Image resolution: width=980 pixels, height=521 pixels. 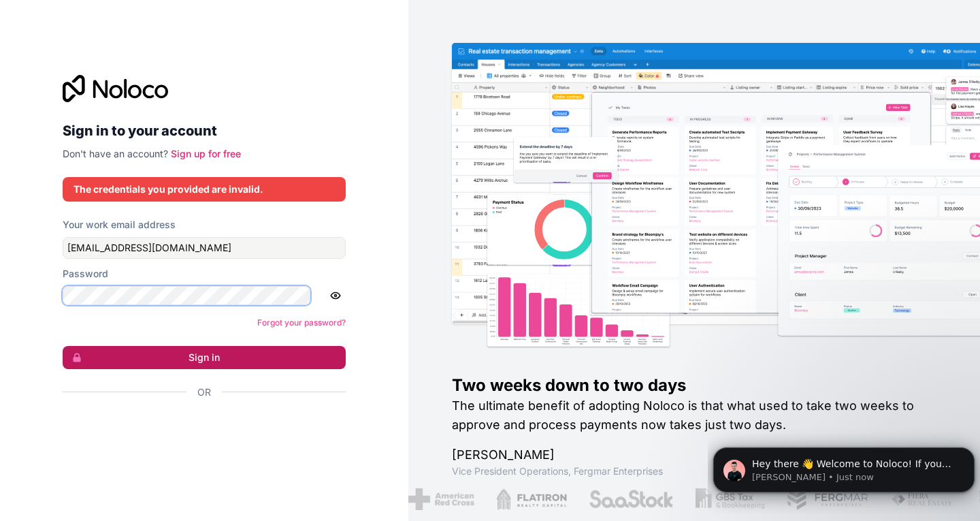 I want to click on a: Forgot your password?, so click(x=302, y=322).